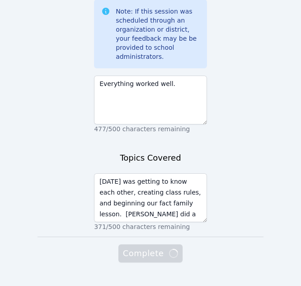 This screenshot has height=286, width=301. Describe the element at coordinates (158, 34) in the screenshot. I see `div: Note: If this session was scheduled through an organization or district, your feedback may be be ...` at that location.